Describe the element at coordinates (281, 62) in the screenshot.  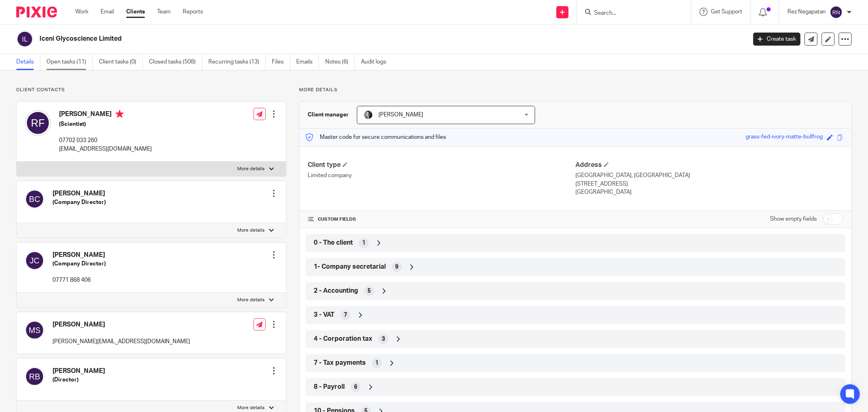
I see `a: Files` at that location.